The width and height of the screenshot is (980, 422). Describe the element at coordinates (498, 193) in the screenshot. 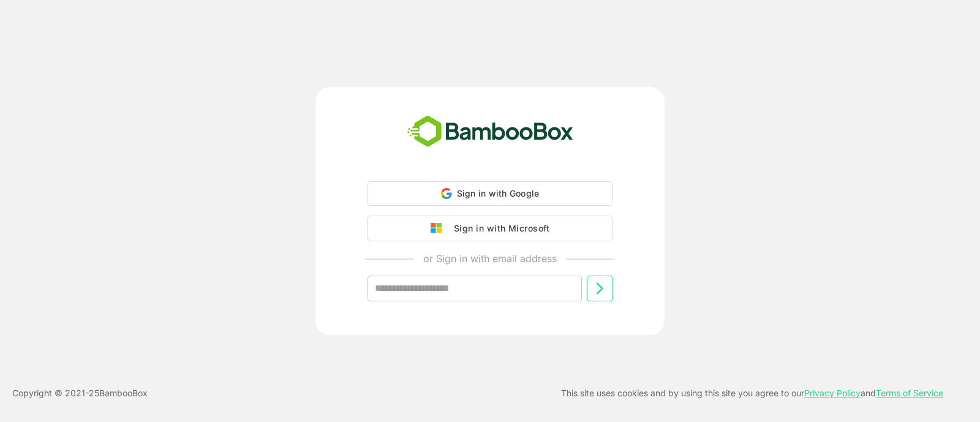

I see `span: Sign in with Google` at that location.